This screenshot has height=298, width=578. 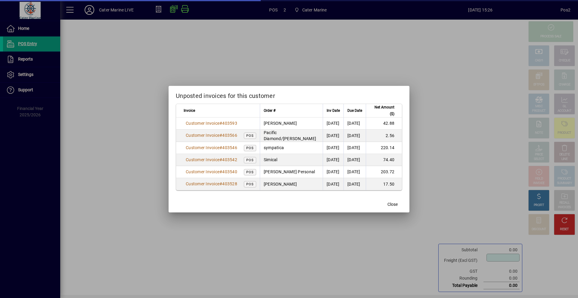 I want to click on span: sympatica, so click(x=274, y=148).